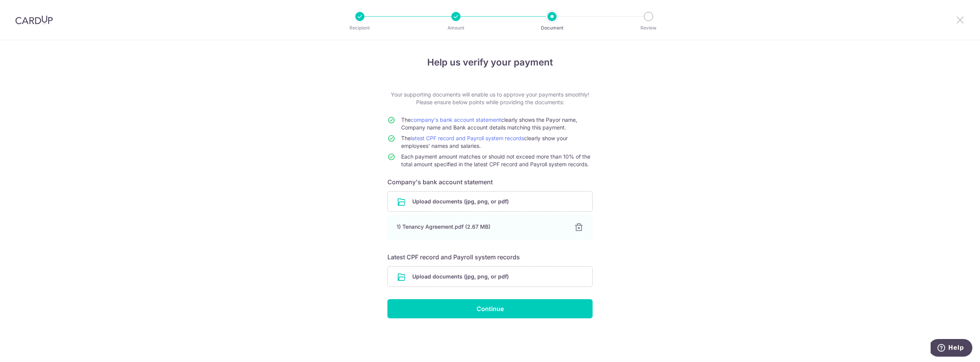 This screenshot has width=980, height=362. I want to click on h6: Company's bank account statement, so click(490, 182).